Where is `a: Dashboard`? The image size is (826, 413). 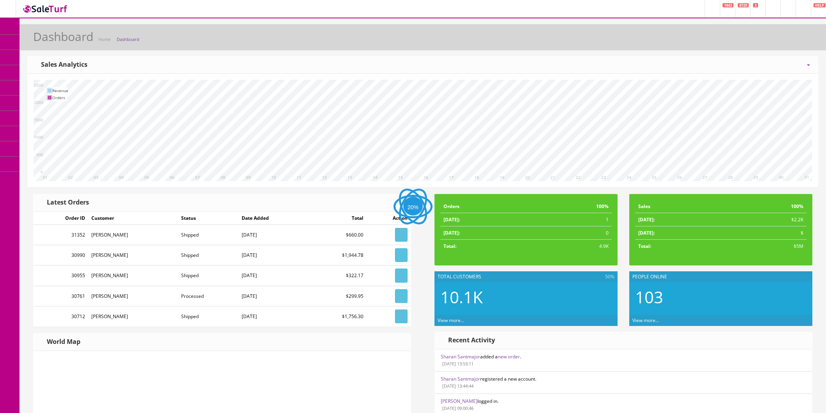
a: Dashboard is located at coordinates (128, 39).